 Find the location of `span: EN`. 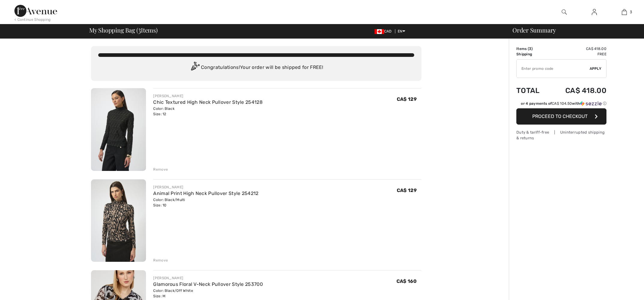

span: EN is located at coordinates (402, 31).